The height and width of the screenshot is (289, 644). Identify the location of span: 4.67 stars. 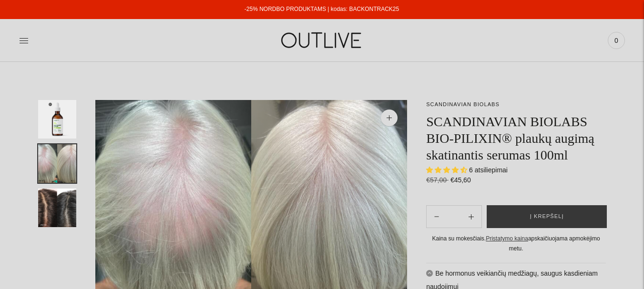
(448, 170).